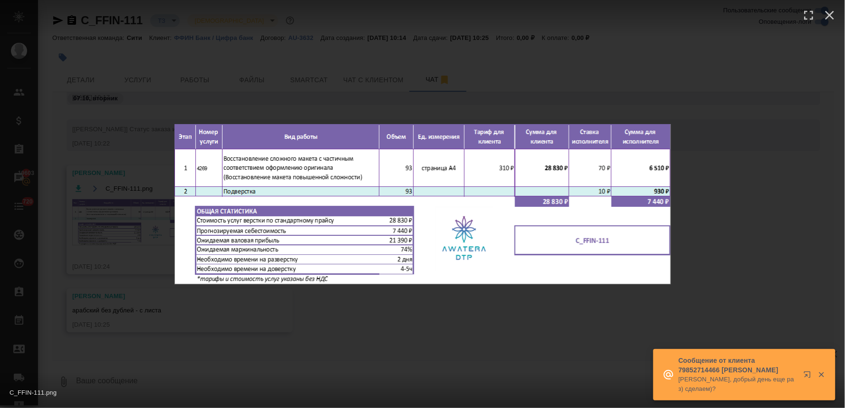 The width and height of the screenshot is (845, 408). What do you see at coordinates (829, 15) in the screenshot?
I see `button: Close (esc)` at bounding box center [829, 15].